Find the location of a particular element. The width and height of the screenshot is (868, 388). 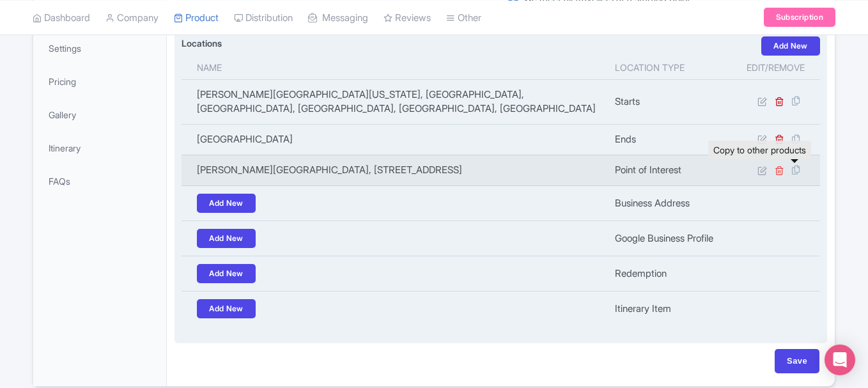

label: Locations is located at coordinates (202, 43).